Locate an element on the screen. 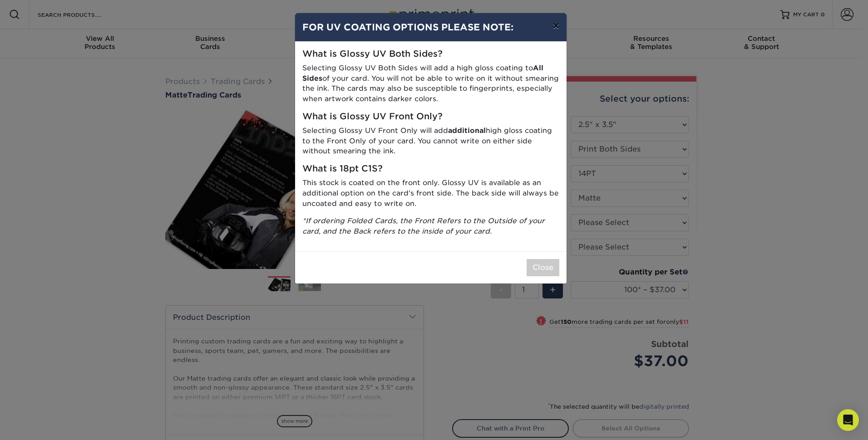 The image size is (868, 440). div: Open Intercom Messenger is located at coordinates (849, 421).